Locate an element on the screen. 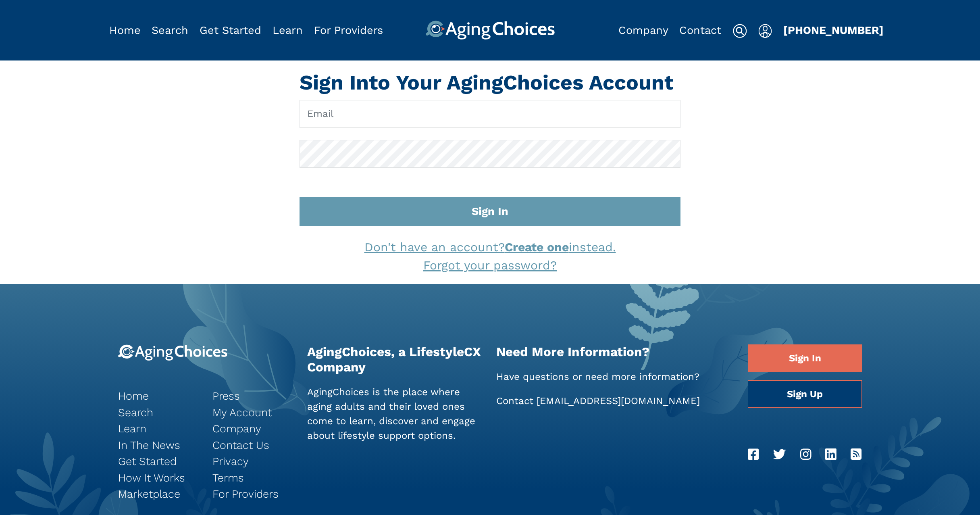  input: Password is located at coordinates (490, 154).